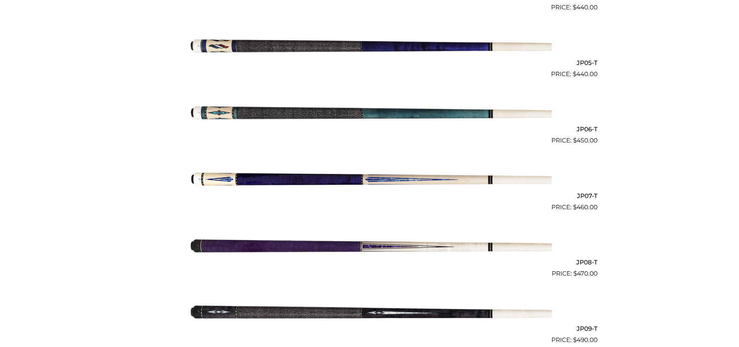  Describe the element at coordinates (585, 273) in the screenshot. I see `bdi: 470.00` at that location.